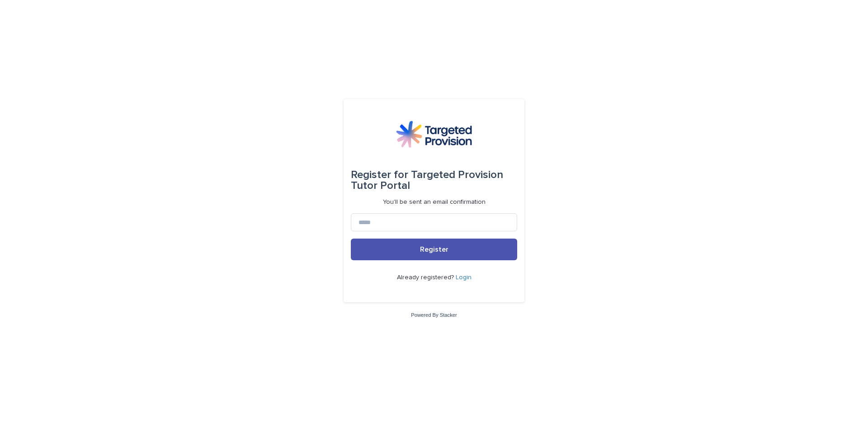  What do you see at coordinates (434, 249) in the screenshot?
I see `span: Register` at bounding box center [434, 249].